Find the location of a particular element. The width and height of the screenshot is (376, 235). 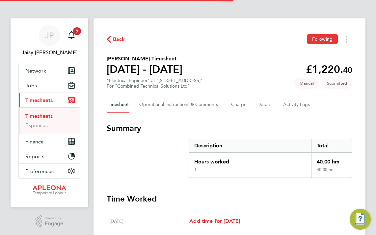

span: 9 is located at coordinates (77, 31).